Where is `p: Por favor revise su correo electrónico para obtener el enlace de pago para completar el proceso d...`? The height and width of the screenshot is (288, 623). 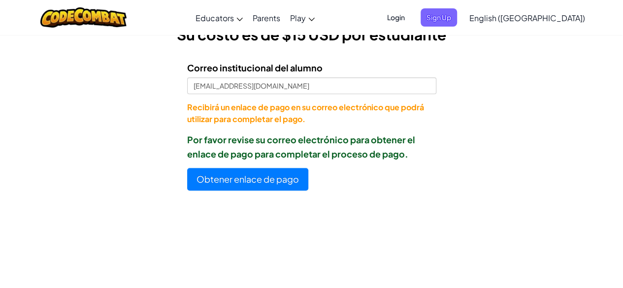 p: Por favor revise su correo electrónico para obtener el enlace de pago para completar el proceso d... is located at coordinates (312, 147).